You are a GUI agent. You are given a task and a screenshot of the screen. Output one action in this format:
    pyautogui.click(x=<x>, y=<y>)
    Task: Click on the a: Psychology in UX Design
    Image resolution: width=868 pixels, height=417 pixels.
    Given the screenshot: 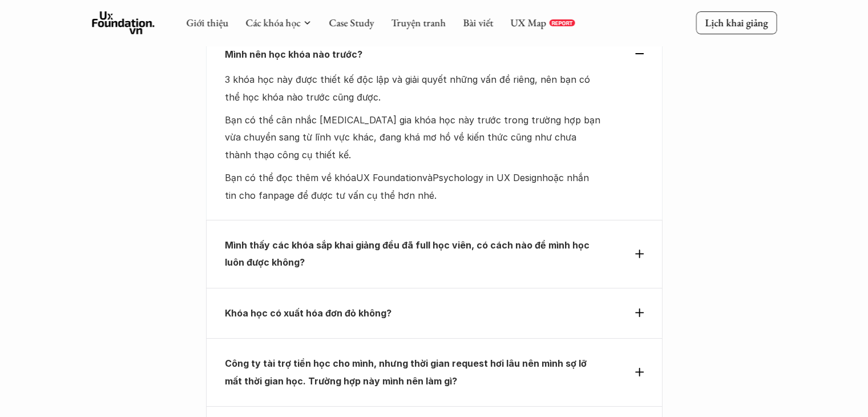 What is the action you would take?
    pyautogui.click(x=488, y=178)
    